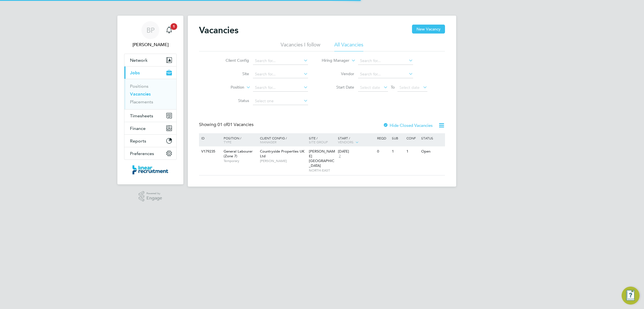 This screenshot has height=309, width=644. Describe the element at coordinates (228, 88) in the screenshot. I see `label: Position` at that location.